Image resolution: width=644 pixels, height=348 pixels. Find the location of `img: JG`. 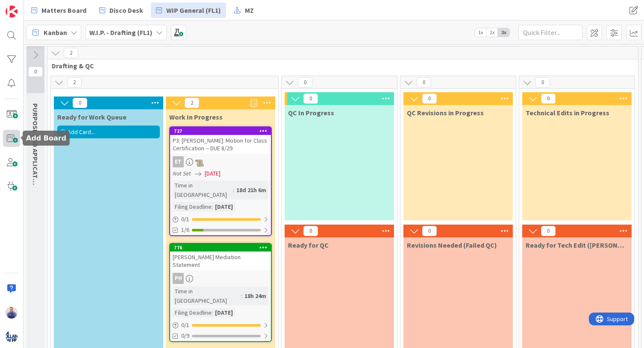

img: JG is located at coordinates (11, 312).